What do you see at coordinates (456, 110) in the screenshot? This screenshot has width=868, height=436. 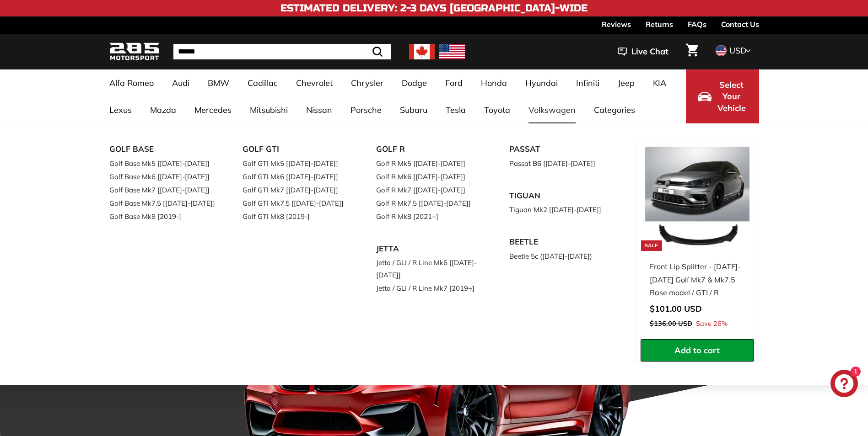 I see `a: Tesla` at bounding box center [456, 110].